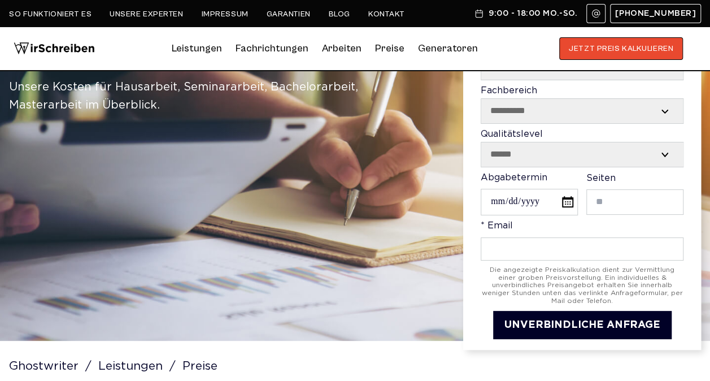  Describe the element at coordinates (582, 154) in the screenshot. I see `select: Qualitätslevel` at that location.